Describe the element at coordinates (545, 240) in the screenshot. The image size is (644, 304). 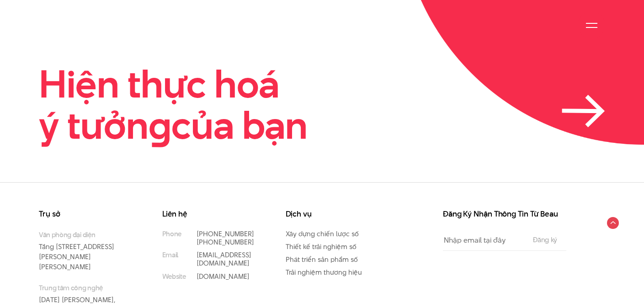
I see `input: Đăng ký` at that location.